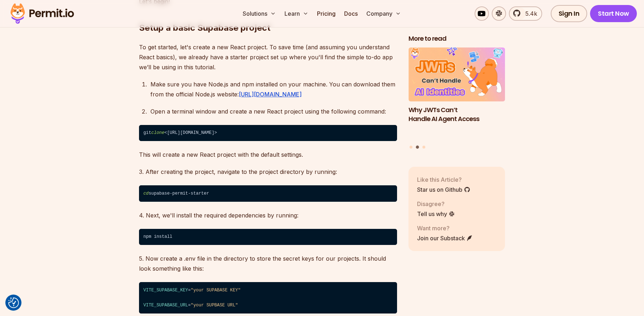  Describe the element at coordinates (326, 13) in the screenshot. I see `a: Pricing` at that location.